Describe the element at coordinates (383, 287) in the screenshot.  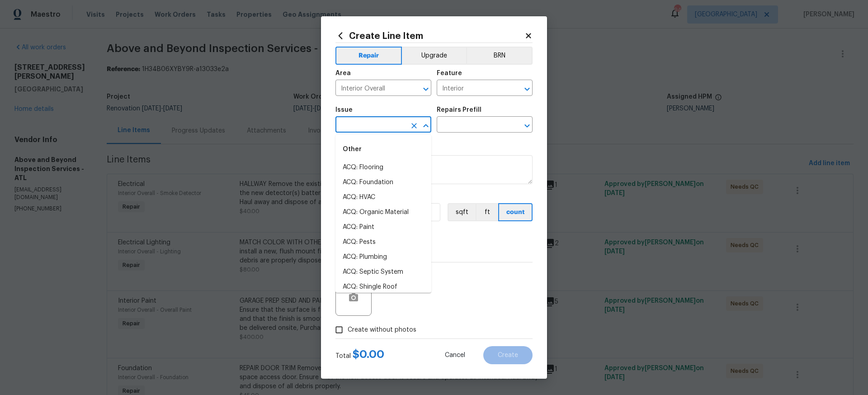
I see `li: ACQ: Shingle Roof` at that location.